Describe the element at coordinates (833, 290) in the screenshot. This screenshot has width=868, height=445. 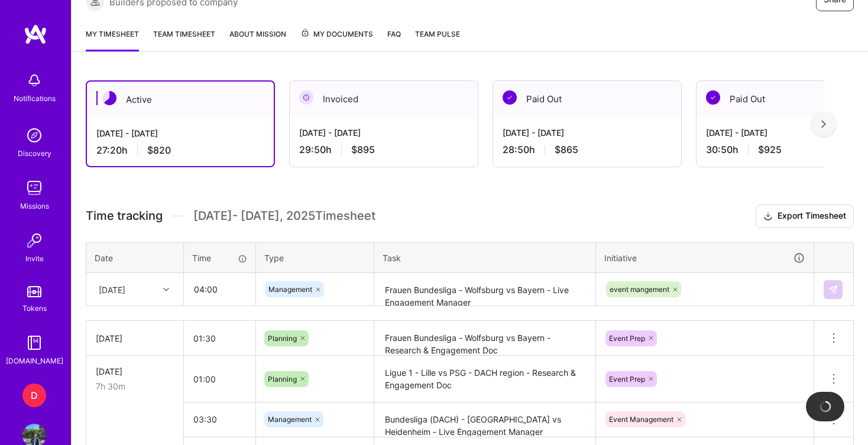
I see `div: null` at that location.